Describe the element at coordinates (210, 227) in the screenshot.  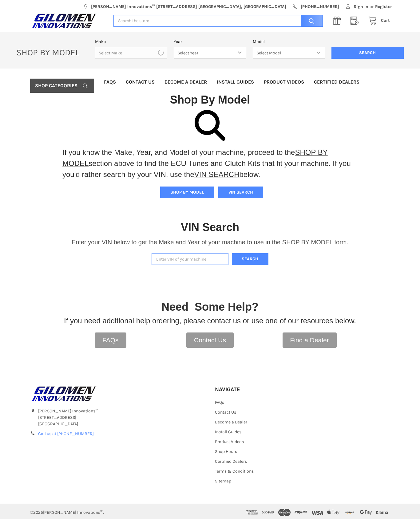
I see `h1: VIN Search` at that location.